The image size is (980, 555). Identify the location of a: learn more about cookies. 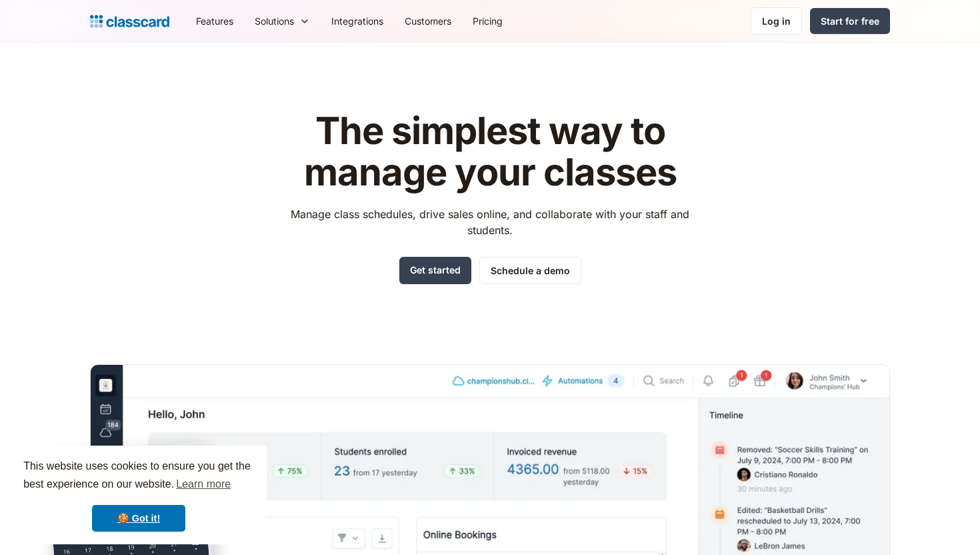
(204, 484).